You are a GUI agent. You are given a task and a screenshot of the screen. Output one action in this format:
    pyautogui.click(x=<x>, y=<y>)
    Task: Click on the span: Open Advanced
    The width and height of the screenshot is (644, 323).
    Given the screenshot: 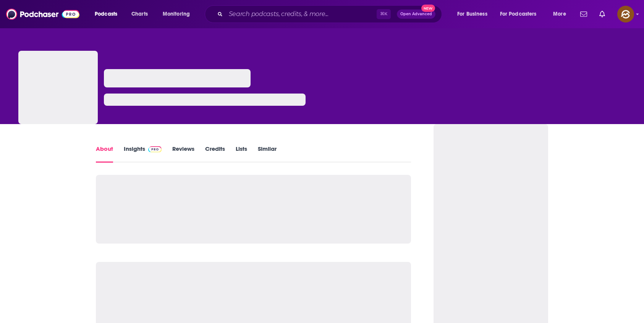 What is the action you would take?
    pyautogui.click(x=416, y=14)
    